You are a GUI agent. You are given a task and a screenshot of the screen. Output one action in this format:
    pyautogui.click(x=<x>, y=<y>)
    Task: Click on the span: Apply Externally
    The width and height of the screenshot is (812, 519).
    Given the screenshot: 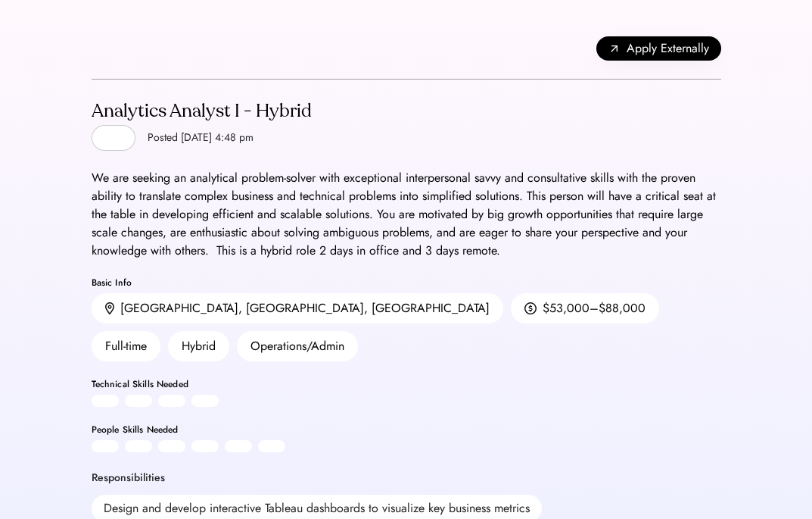 What is the action you would take?
    pyautogui.click(x=667, y=48)
    